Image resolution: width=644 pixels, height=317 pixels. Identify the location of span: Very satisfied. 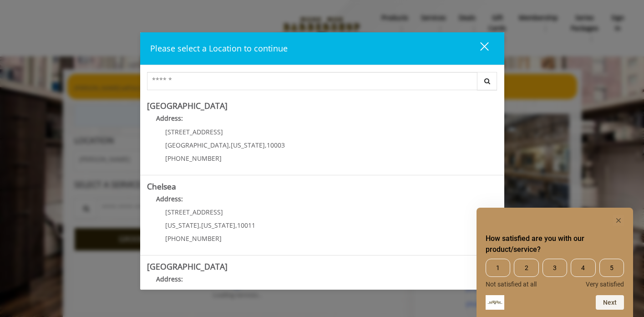
(605, 284).